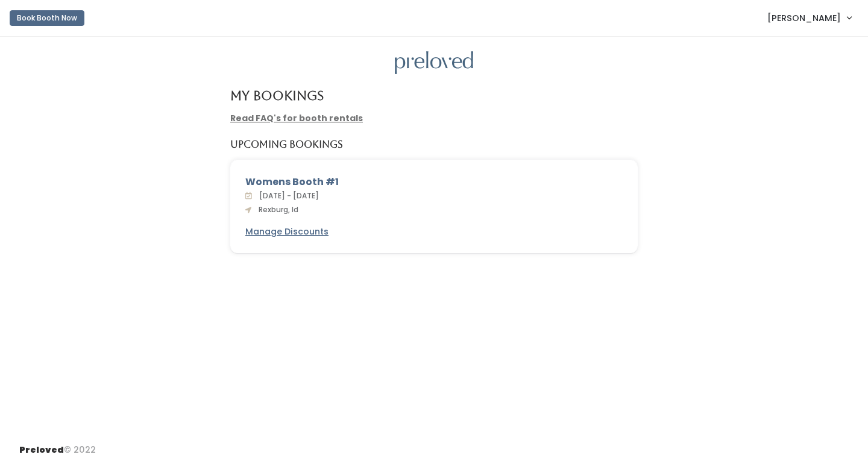  I want to click on div: © 2022, so click(57, 445).